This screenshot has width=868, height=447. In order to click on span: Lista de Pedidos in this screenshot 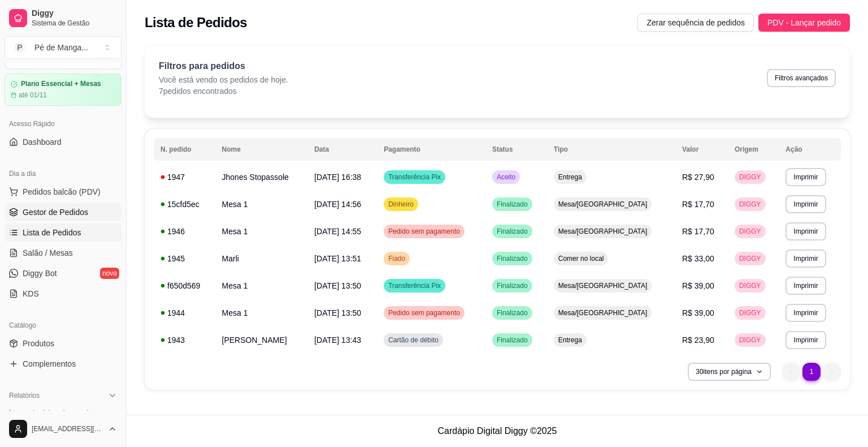, I will do `click(52, 232)`.